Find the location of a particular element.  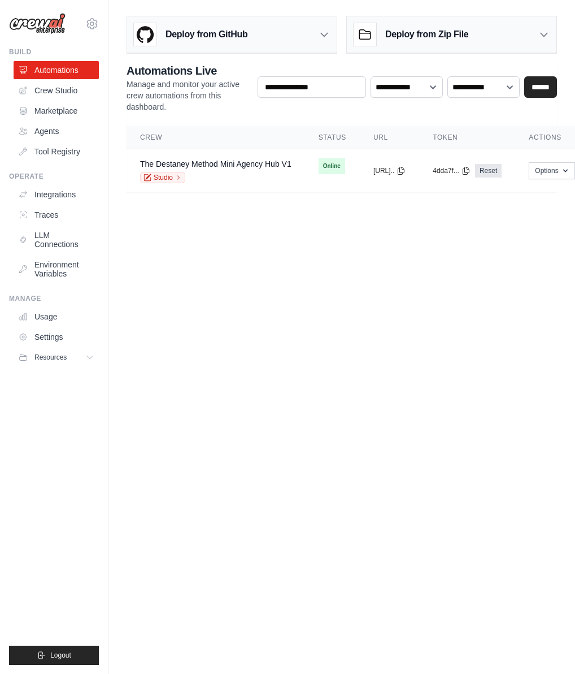

a: Agents is located at coordinates (56, 131).